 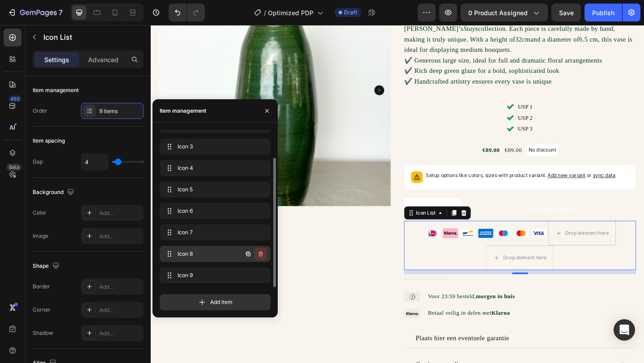 What do you see at coordinates (408, 113) in the screenshot?
I see `span: USP 3` at bounding box center [408, 113].